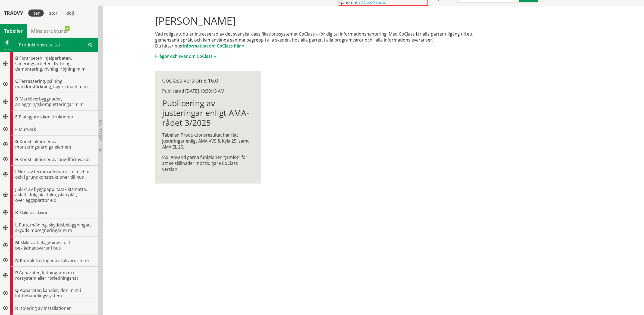  What do you see at coordinates (16, 273) in the screenshot?
I see `span: P` at bounding box center [16, 273].